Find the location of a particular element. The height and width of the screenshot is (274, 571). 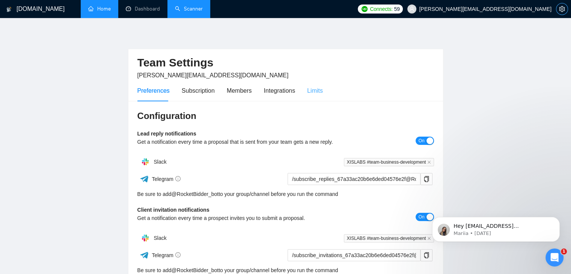

a: homeHome is located at coordinates (99, 9).